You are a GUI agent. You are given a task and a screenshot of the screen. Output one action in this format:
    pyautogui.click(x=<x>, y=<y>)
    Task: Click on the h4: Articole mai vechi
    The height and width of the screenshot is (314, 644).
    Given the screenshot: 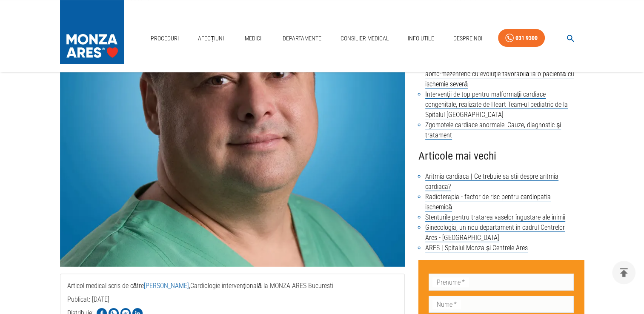 What is the action you would take?
    pyautogui.click(x=501, y=156)
    